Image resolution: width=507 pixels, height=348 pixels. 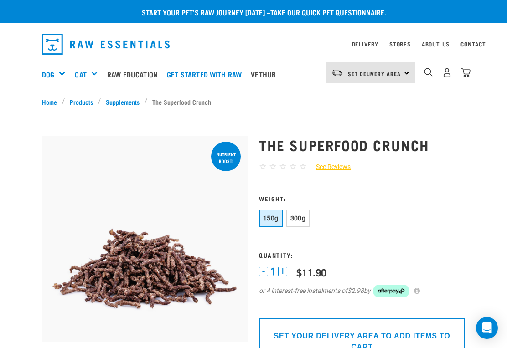 I want to click on div: or 4 interest-free instalments of by, so click(x=362, y=291).